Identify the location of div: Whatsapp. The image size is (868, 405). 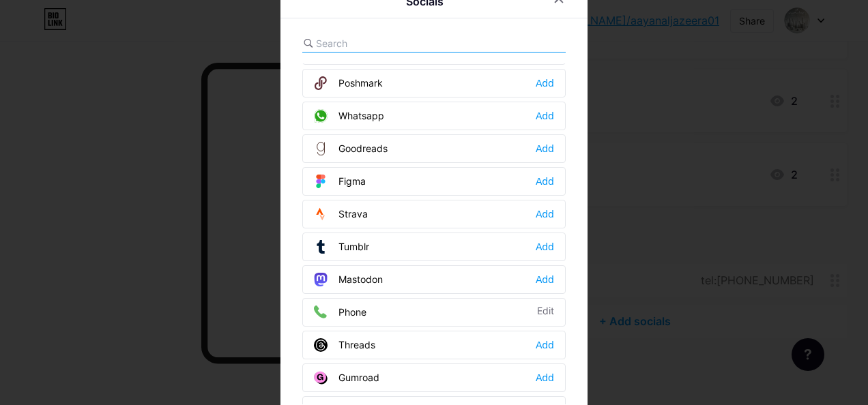
(349, 116).